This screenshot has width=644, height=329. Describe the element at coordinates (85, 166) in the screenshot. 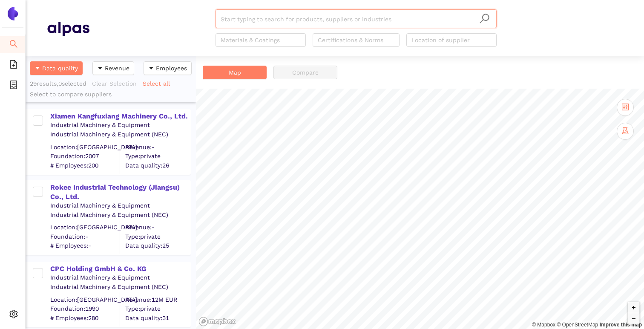

I see `span: # Employees: 200` at that location.